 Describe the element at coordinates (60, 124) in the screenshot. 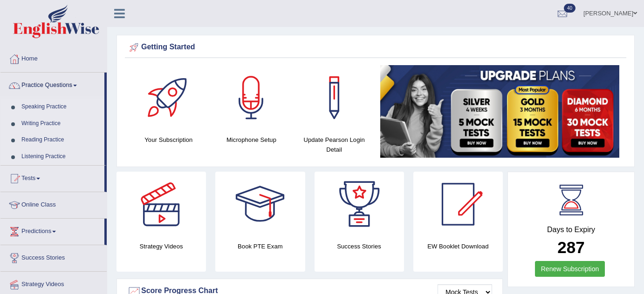

I see `a: Writing Practice` at that location.